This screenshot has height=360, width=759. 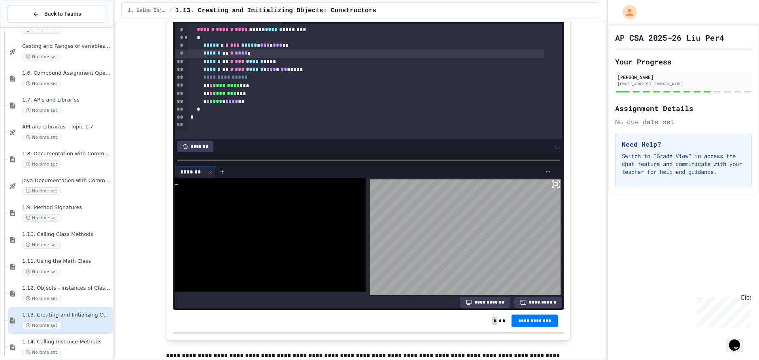 I want to click on span: 1.9. Method Signatures, so click(x=66, y=208).